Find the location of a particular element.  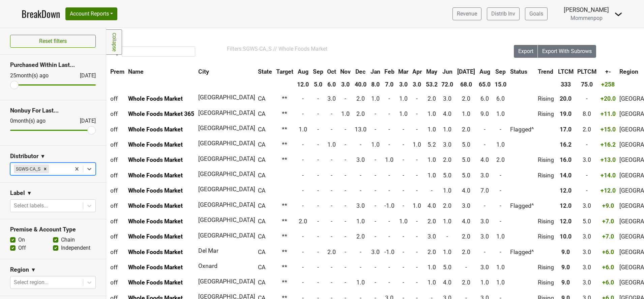

span: Export is located at coordinates (526, 51).